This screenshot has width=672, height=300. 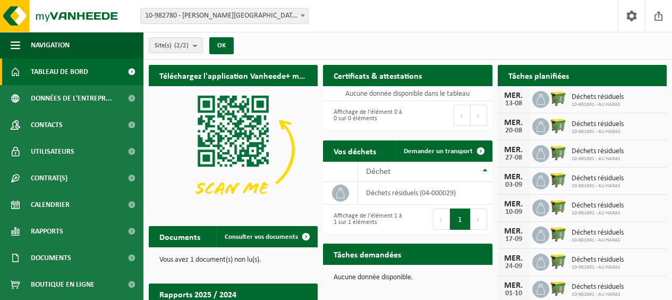 I want to click on count: (2/2), so click(x=181, y=45).